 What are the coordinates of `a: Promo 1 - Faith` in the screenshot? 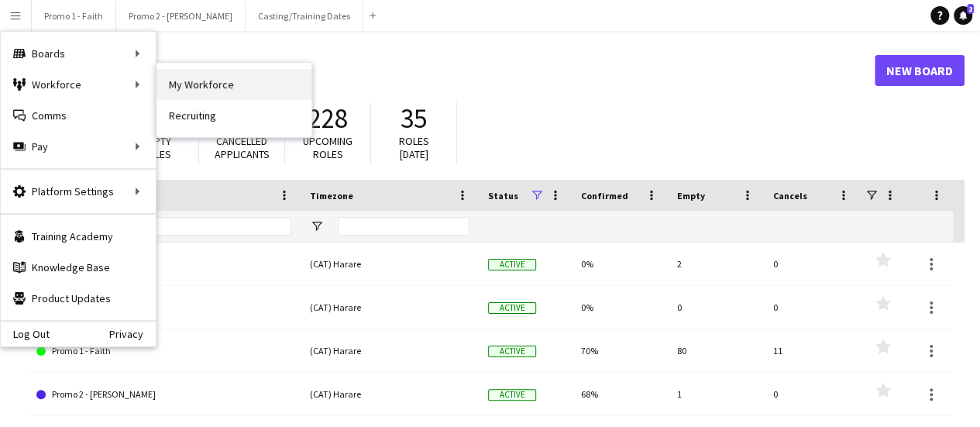 It's located at (163, 351).